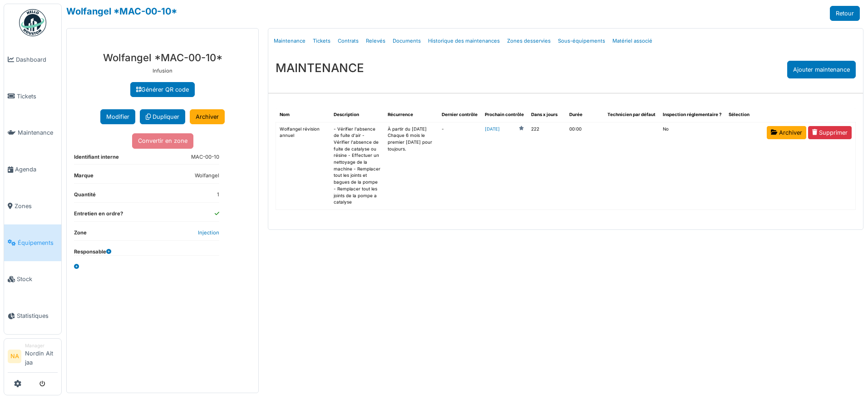  What do you see at coordinates (38, 96) in the screenshot?
I see `span: Tickets` at bounding box center [38, 96].